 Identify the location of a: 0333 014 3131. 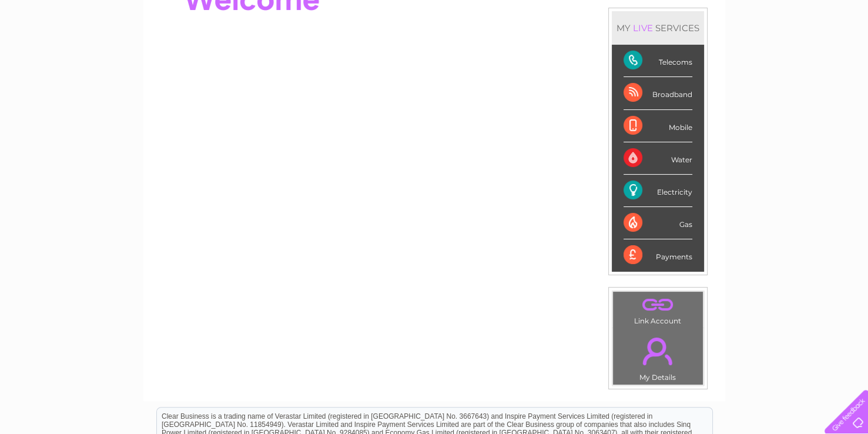
(687, 13).